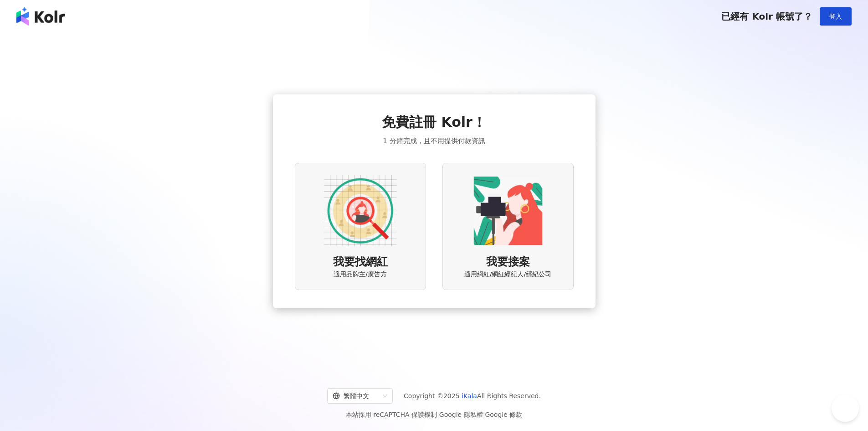 The width and height of the screenshot is (868, 431). What do you see at coordinates (434, 141) in the screenshot?
I see `span: 1 分鐘完成，且不用提供付款資訊` at bounding box center [434, 141].